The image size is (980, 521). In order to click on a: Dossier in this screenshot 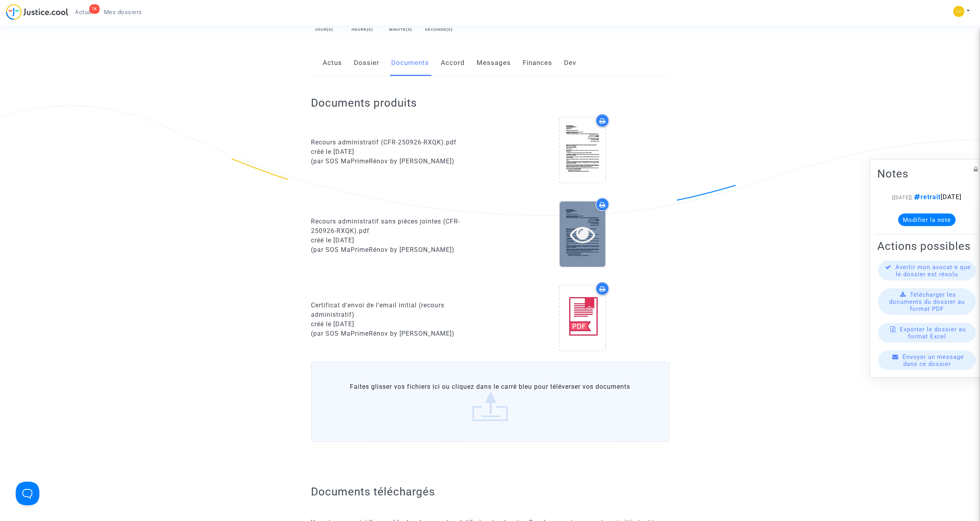, I will do `click(366, 63)`.